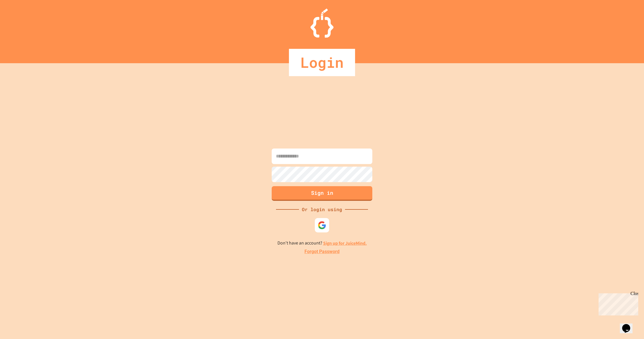 Image resolution: width=644 pixels, height=339 pixels. What do you see at coordinates (322, 225) in the screenshot?
I see `img: google-icon.svg` at bounding box center [322, 225].